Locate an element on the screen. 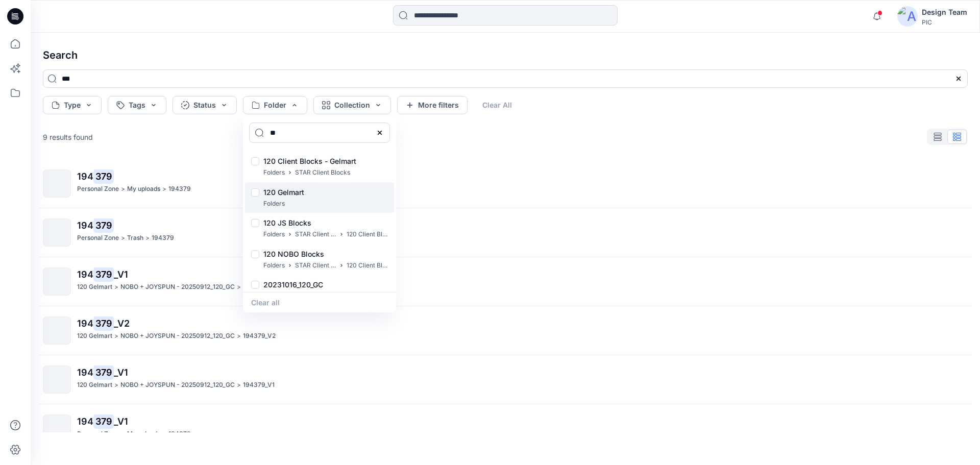  div: 120 Gelmart is located at coordinates (320, 198).